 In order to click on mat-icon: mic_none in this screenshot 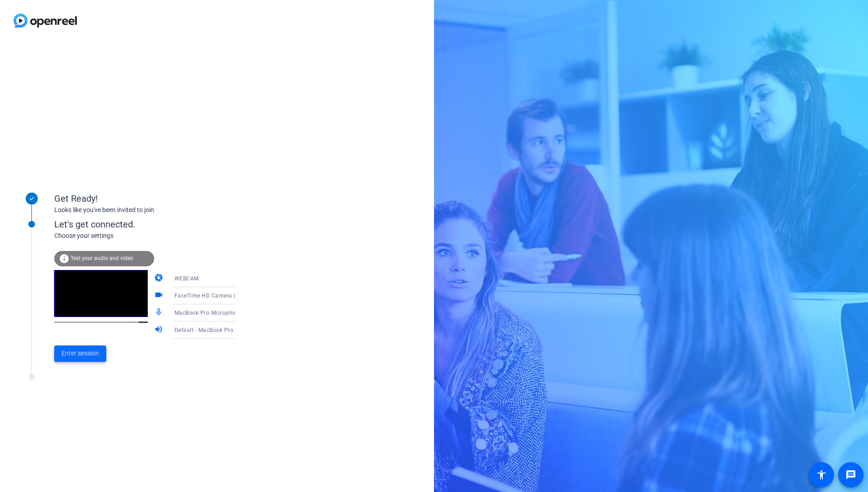, I will do `click(160, 313)`.